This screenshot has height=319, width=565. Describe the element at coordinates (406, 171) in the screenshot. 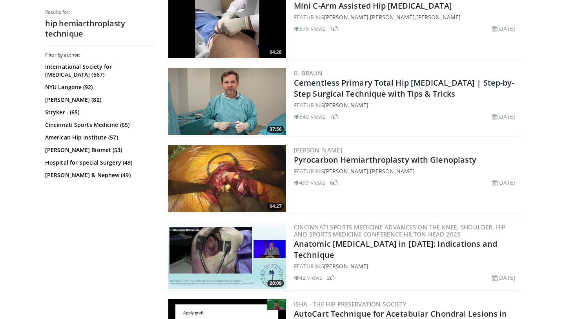

I see `div: FEATURING ,` at that location.